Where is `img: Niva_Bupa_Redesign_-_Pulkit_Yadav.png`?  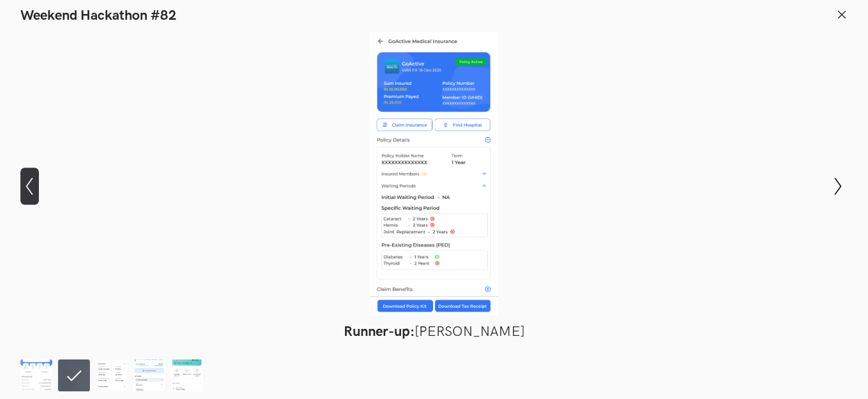
img: Niva_Bupa_Redesign_-_Pulkit_Yadav.png is located at coordinates (187, 376).